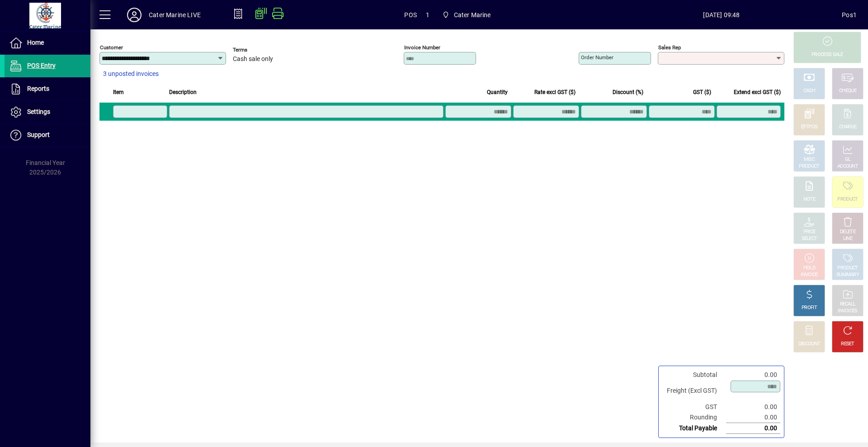  What do you see at coordinates (809, 308) in the screenshot?
I see `div: PROFIT` at bounding box center [809, 308].